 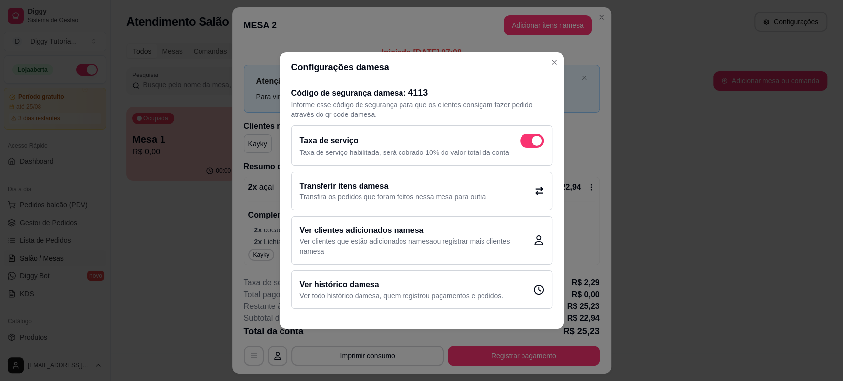 I want to click on p: Transfira os pedidos que foram feitos nessa mesa para outra, so click(x=393, y=197).